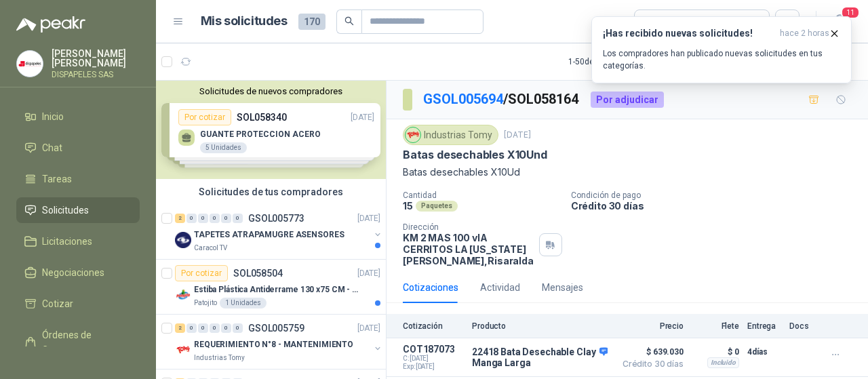 The width and height of the screenshot is (868, 379). What do you see at coordinates (78, 241) in the screenshot?
I see `a: Licitaciones` at bounding box center [78, 241].